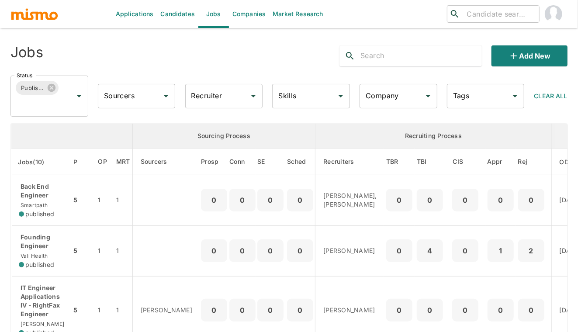  Describe the element at coordinates (400, 162) in the screenshot. I see `th: To Be Reviewed` at that location.